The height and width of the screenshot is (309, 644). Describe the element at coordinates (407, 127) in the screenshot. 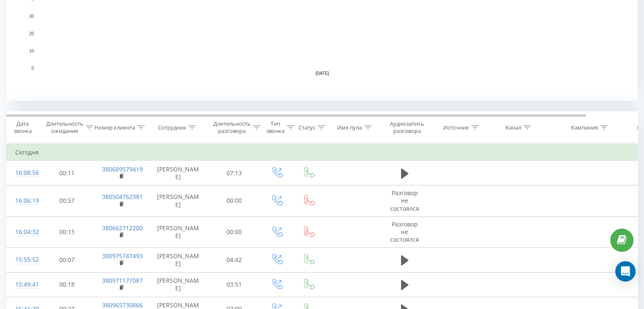

I see `div: Аудиозапись разговора` at that location.